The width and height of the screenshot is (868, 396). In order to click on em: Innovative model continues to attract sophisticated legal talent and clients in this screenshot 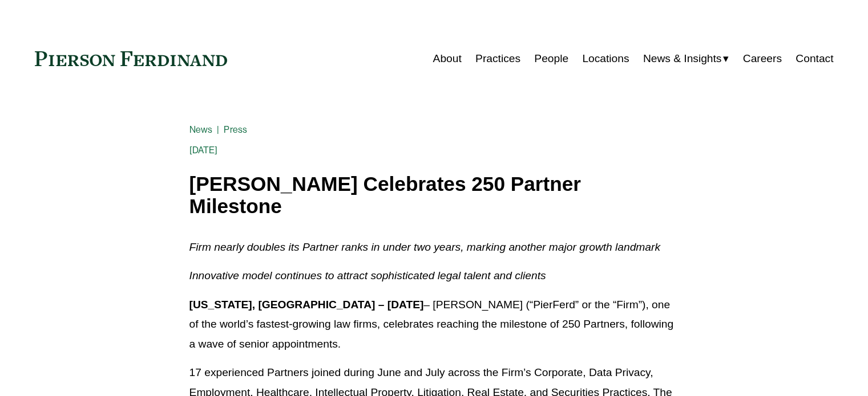, I will do `click(367, 275)`.